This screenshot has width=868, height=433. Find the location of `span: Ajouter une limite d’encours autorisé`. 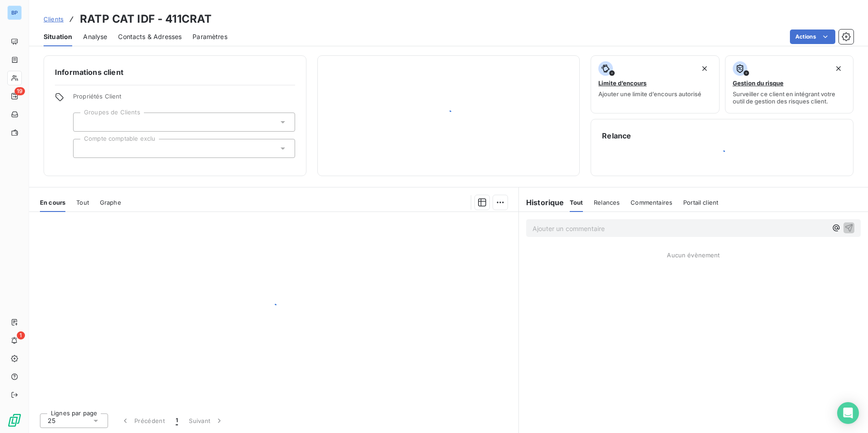

span: Ajouter une limite d’encours autorisé is located at coordinates (649, 94).